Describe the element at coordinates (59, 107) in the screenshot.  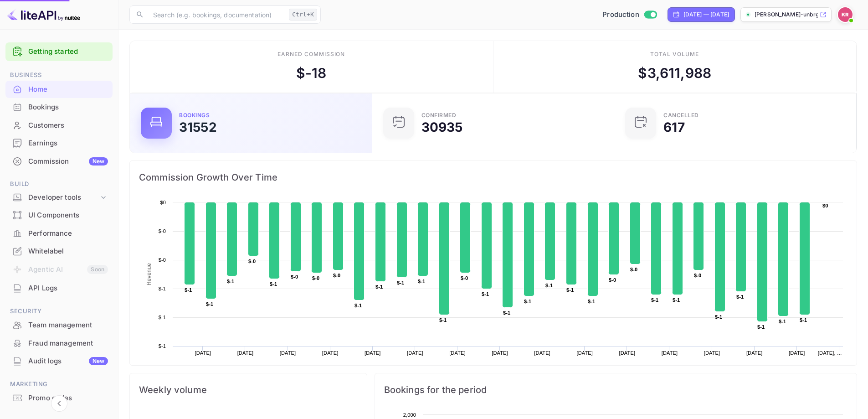
I see `a: Bookings` at that location.